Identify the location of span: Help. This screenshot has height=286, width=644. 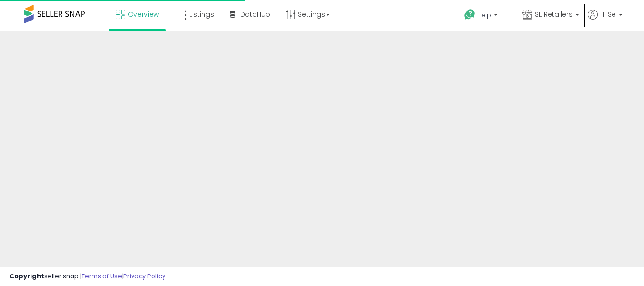
(484, 15).